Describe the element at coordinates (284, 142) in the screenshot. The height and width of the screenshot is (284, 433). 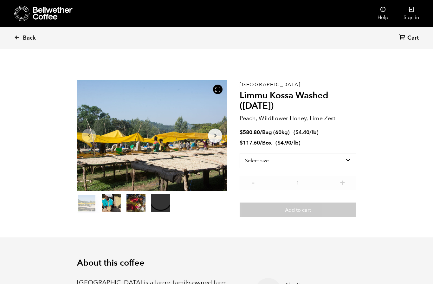
I see `bdi: 4.90` at that location.